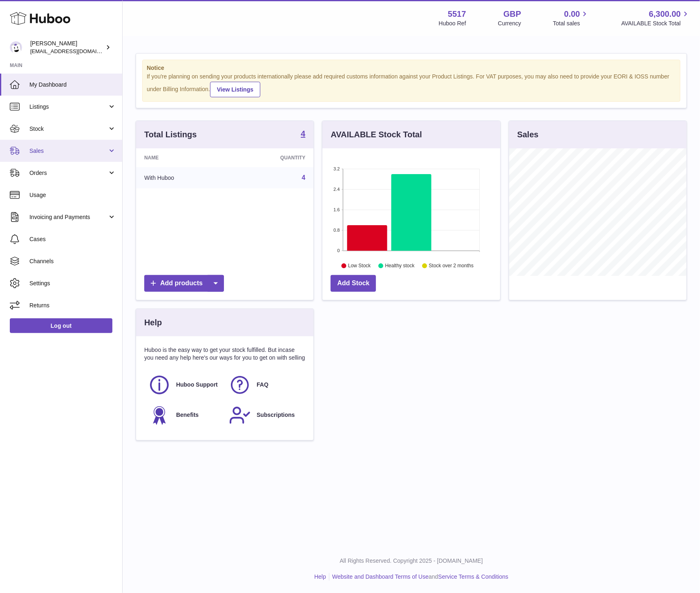 This screenshot has width=700, height=593. I want to click on text: 3.2, so click(337, 169).